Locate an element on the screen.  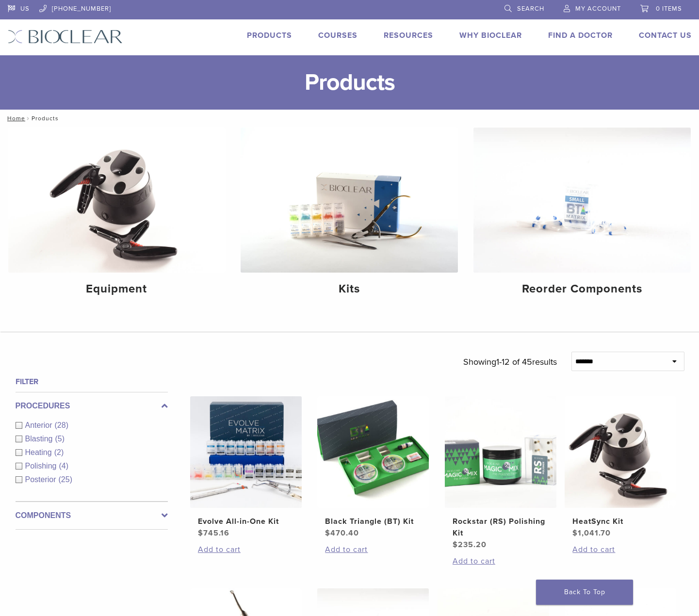
a: Kits is located at coordinates (350, 216).